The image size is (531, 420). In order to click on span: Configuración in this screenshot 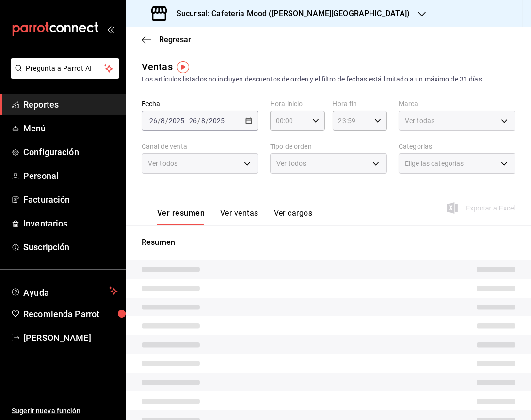, I will do `click(70, 152)`.